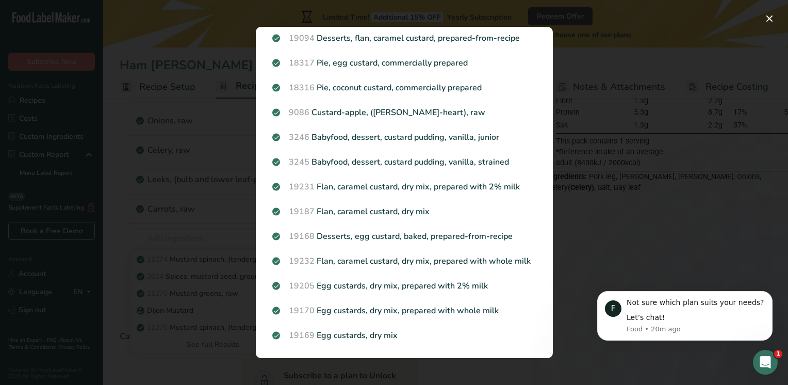 This screenshot has width=788, height=385. What do you see at coordinates (114, 54) in the screenshot?
I see `p: Message from Food, sent 20m ago` at bounding box center [114, 54].